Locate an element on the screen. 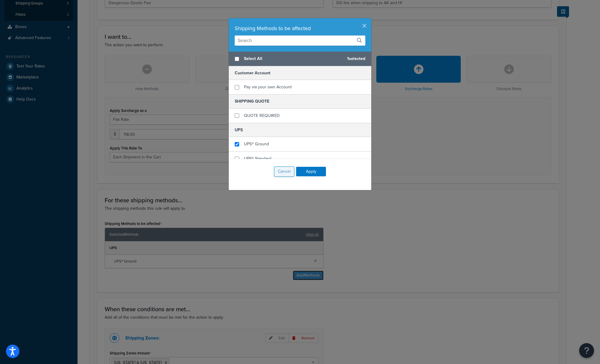  div: 1 selected is located at coordinates (300, 59).